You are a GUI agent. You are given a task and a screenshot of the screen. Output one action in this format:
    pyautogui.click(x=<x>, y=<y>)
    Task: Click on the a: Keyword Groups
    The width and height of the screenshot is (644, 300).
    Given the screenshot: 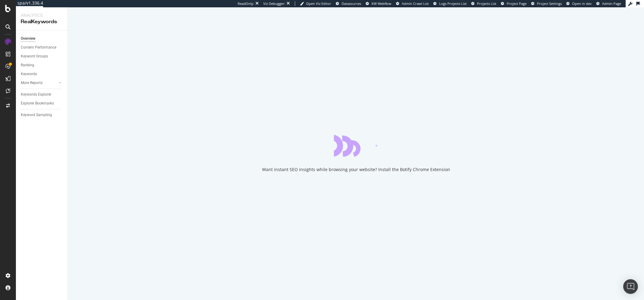 What is the action you would take?
    pyautogui.click(x=42, y=56)
    